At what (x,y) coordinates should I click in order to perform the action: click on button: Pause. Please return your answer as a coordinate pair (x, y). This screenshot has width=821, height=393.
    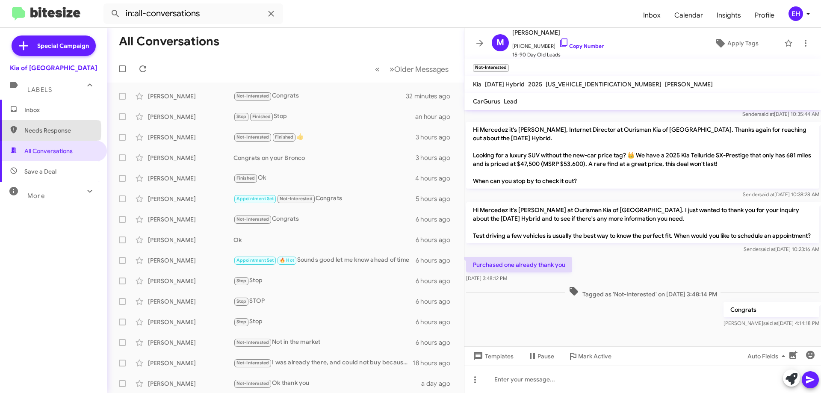
    Looking at the image, I should click on (541, 356).